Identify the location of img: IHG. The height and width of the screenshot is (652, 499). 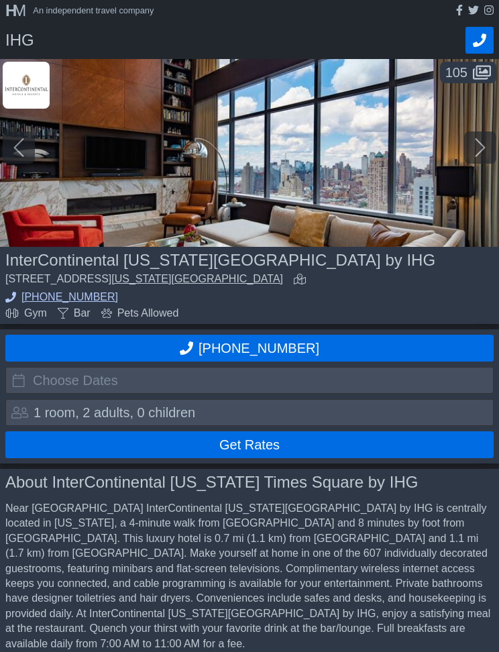
(26, 85).